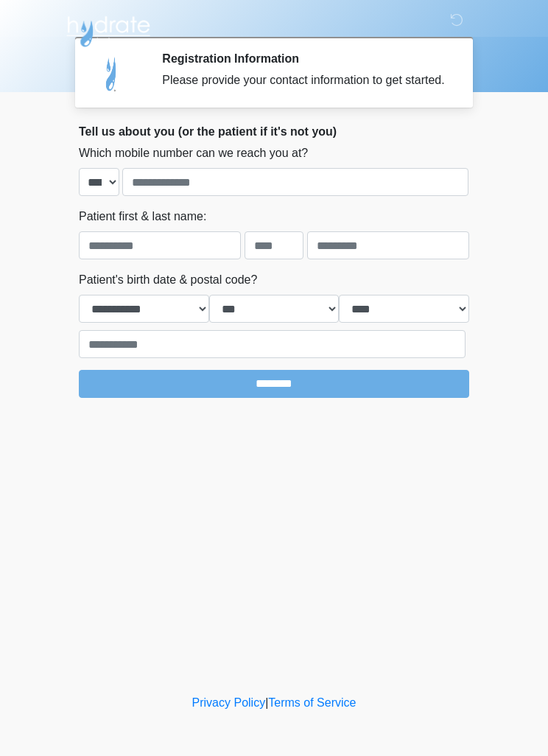  I want to click on label: Patient first & last name:, so click(142, 217).